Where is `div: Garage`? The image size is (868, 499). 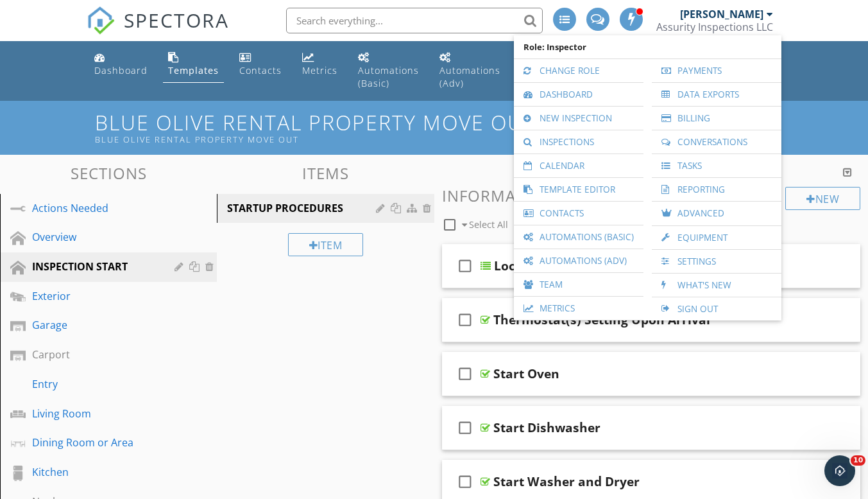
div: Garage is located at coordinates (93, 325).